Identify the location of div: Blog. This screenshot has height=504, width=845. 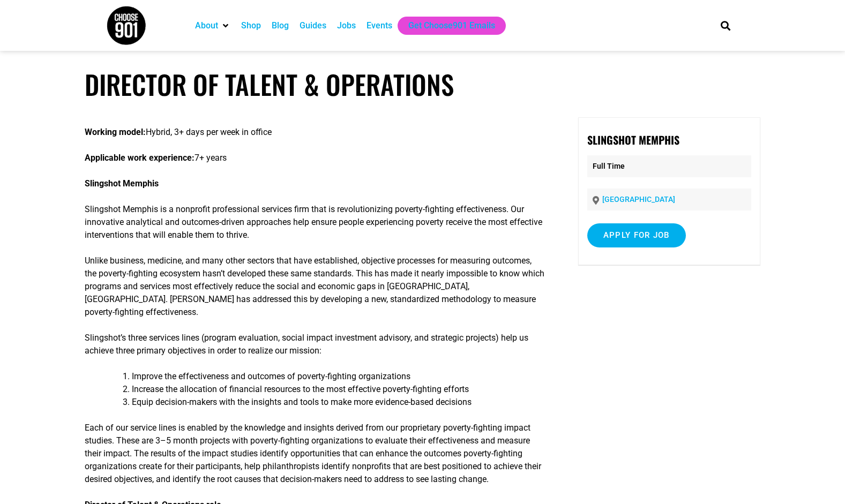
(280, 25).